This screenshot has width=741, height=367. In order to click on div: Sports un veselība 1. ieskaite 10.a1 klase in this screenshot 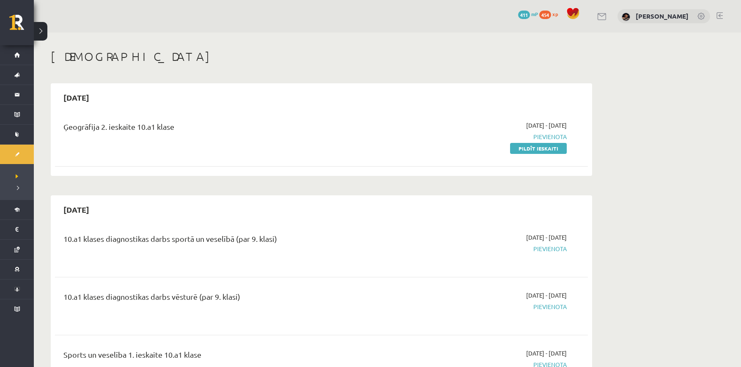, I will do `click(229, 357)`.